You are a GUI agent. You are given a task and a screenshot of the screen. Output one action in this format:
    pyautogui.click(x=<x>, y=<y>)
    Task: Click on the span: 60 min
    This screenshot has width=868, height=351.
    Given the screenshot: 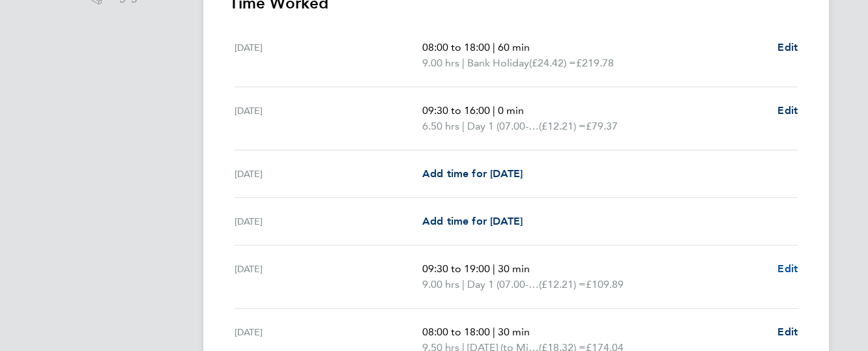 What is the action you would take?
    pyautogui.click(x=514, y=47)
    